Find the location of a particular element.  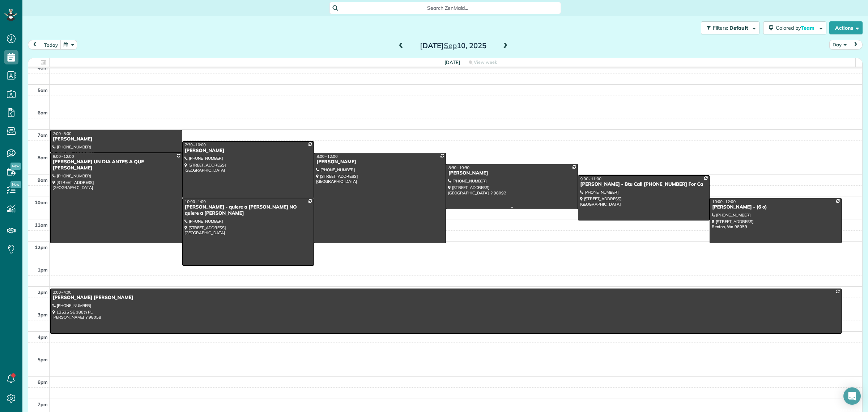

span: 5pm is located at coordinates (43, 359).